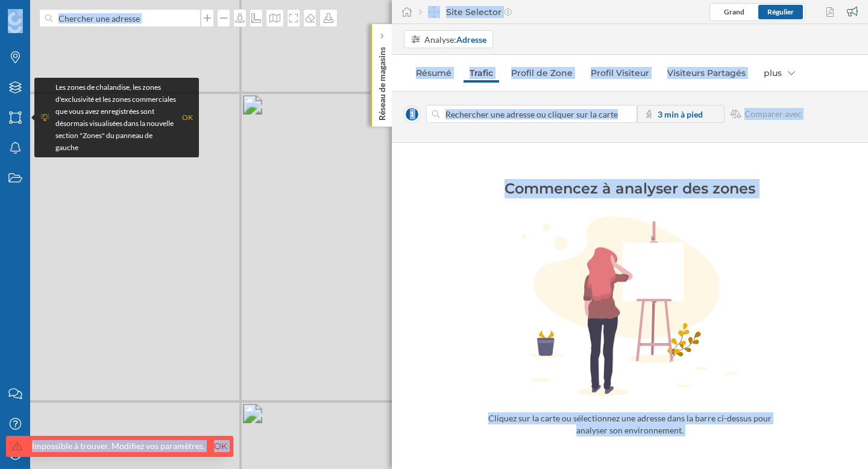 The image size is (868, 469). I want to click on a: Profil de Zone, so click(542, 73).